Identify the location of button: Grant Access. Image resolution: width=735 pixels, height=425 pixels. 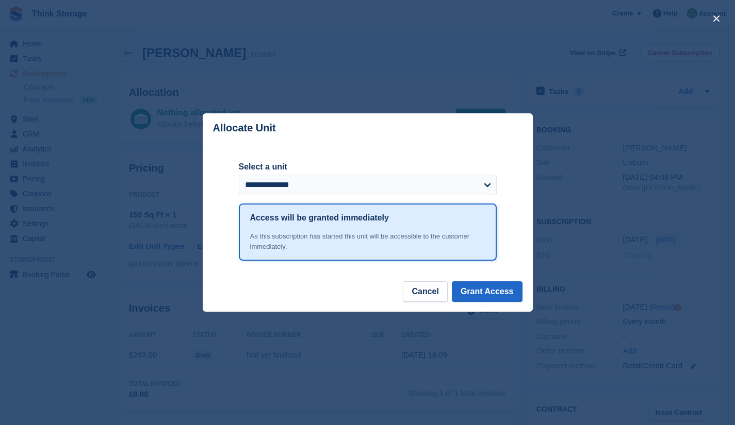
(487, 292).